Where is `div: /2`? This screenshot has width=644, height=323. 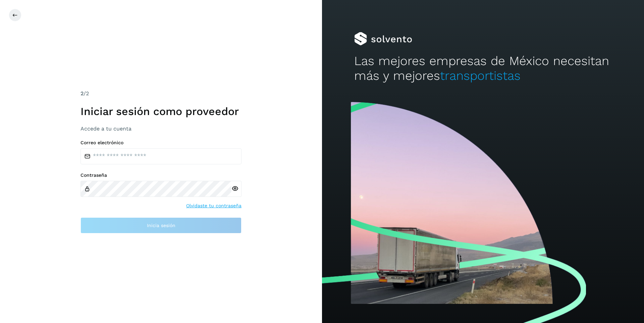 div: /2 is located at coordinates (161, 94).